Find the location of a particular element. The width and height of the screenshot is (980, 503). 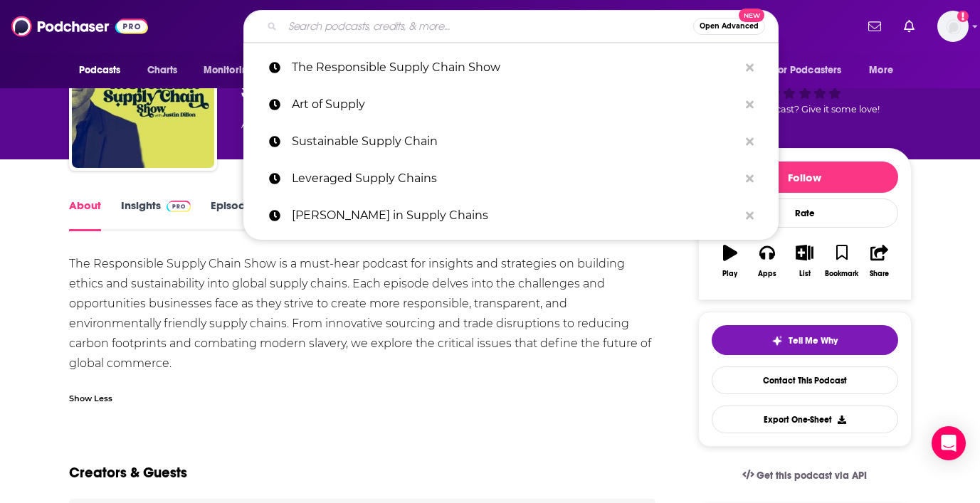

button: Share is located at coordinates (879, 261).